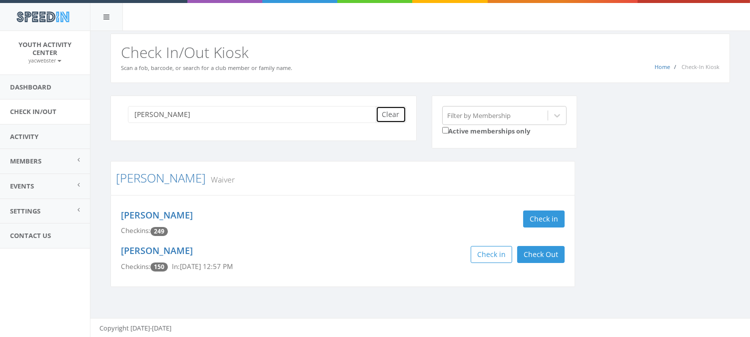 The height and width of the screenshot is (337, 750). I want to click on div: Filter by Membership, so click(479, 115).